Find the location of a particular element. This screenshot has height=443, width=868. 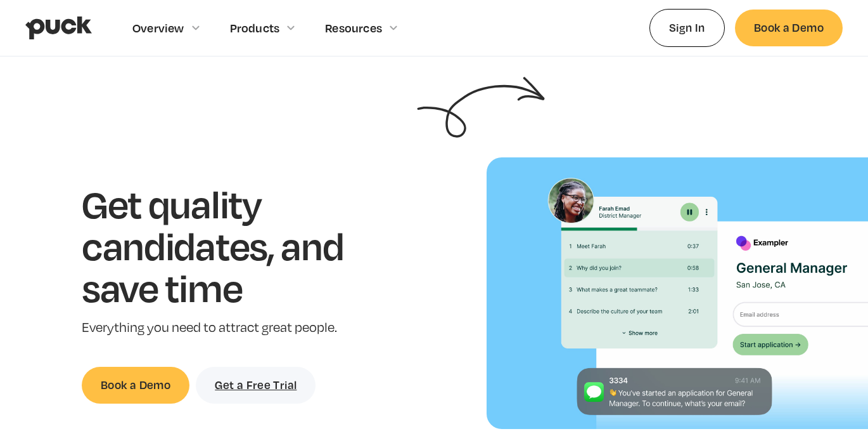

div: Resources is located at coordinates (354, 28).